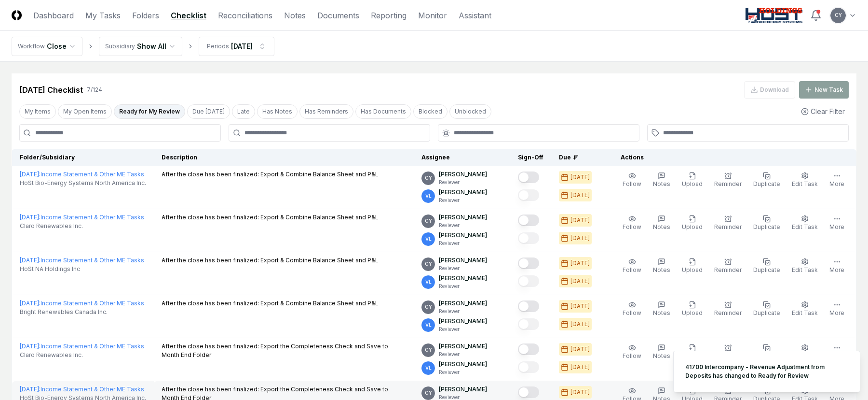 The width and height of the screenshot is (868, 400). What do you see at coordinates (83, 183) in the screenshot?
I see `span: HoSt Bio-Energy Systems North America Inc.` at bounding box center [83, 183].